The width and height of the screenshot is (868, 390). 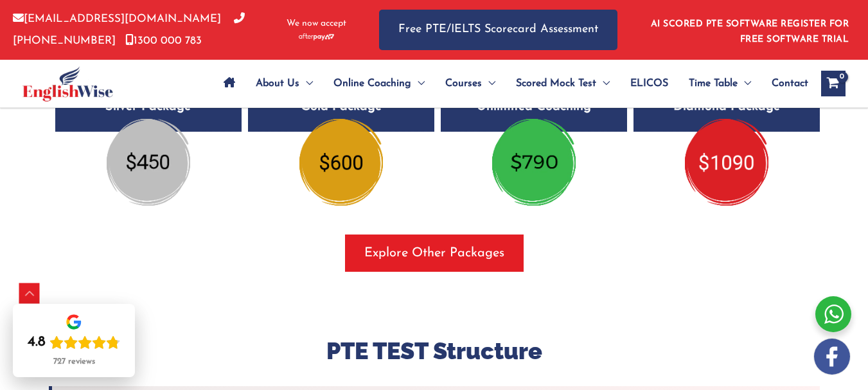 I want to click on a: Gold Package, so click(x=341, y=126).